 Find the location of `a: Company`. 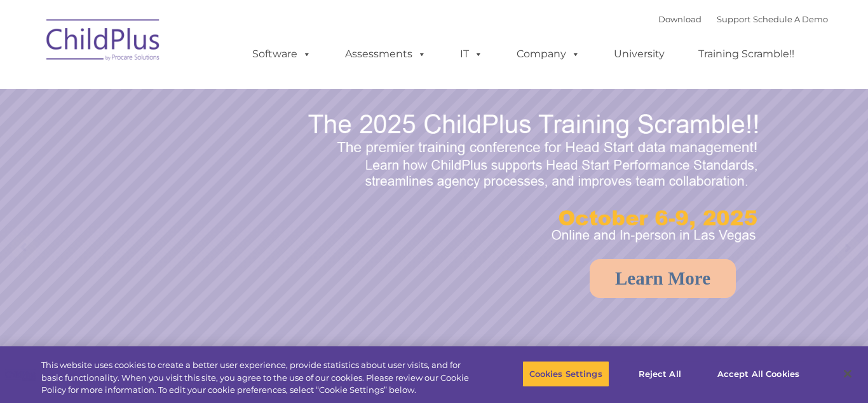

a: Company is located at coordinates (548, 54).